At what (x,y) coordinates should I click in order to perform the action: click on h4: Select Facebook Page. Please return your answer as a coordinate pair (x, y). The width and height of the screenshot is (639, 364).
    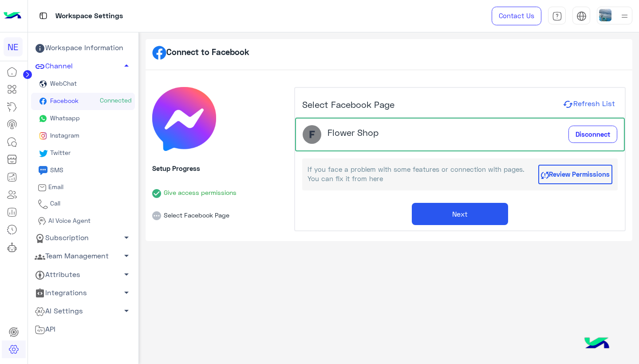
    Looking at the image, I should click on (460, 102).